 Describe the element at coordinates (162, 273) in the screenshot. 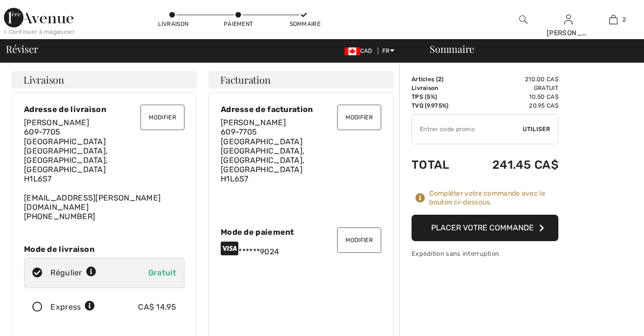

I see `span: Gratuit` at that location.